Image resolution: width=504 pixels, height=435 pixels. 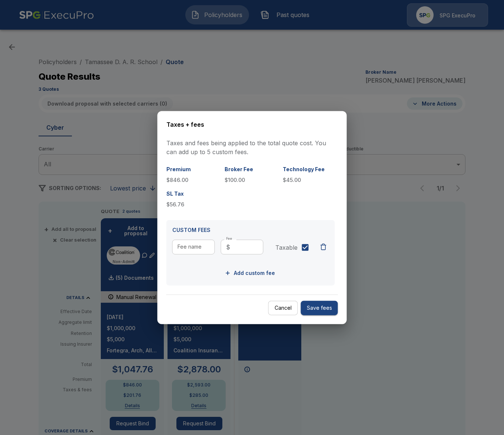 What do you see at coordinates (252, 147) in the screenshot?
I see `p: Taxes and fees being applied to the total quote cost. You can add up to 5 custom fees.` at bounding box center [252, 147].